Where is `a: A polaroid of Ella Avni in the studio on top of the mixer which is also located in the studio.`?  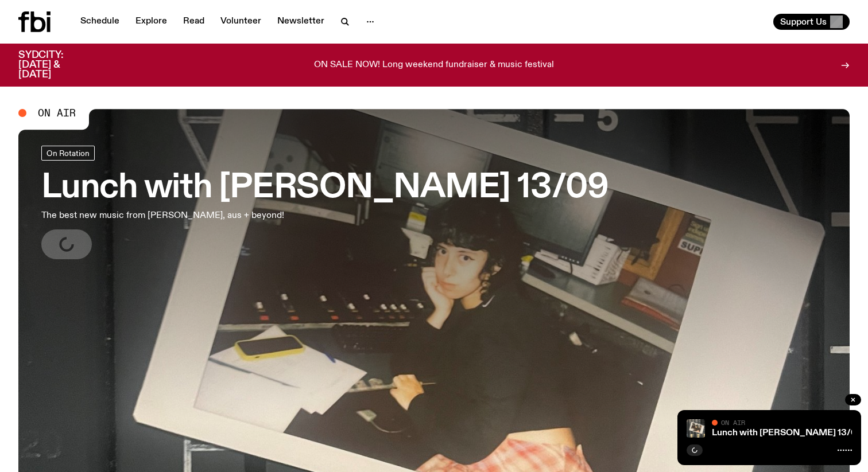
a: A polaroid of Ella Avni in the studio on top of the mixer which is also located in the studio. is located at coordinates (696, 429).